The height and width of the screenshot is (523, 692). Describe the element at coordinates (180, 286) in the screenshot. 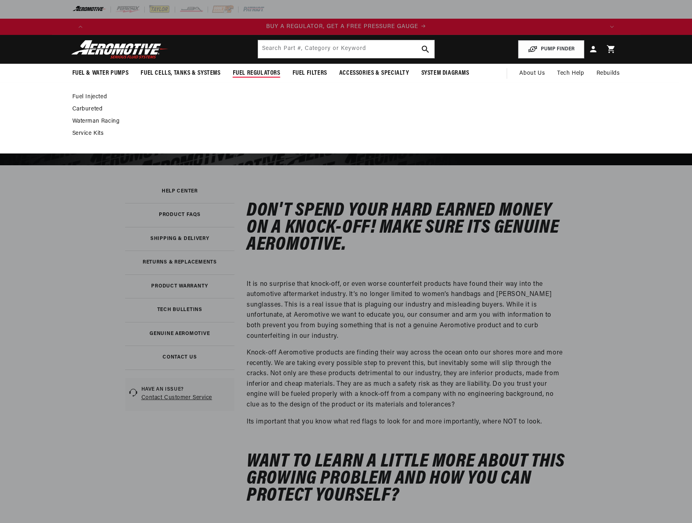

I see `h3: Product Warranty` at that location.